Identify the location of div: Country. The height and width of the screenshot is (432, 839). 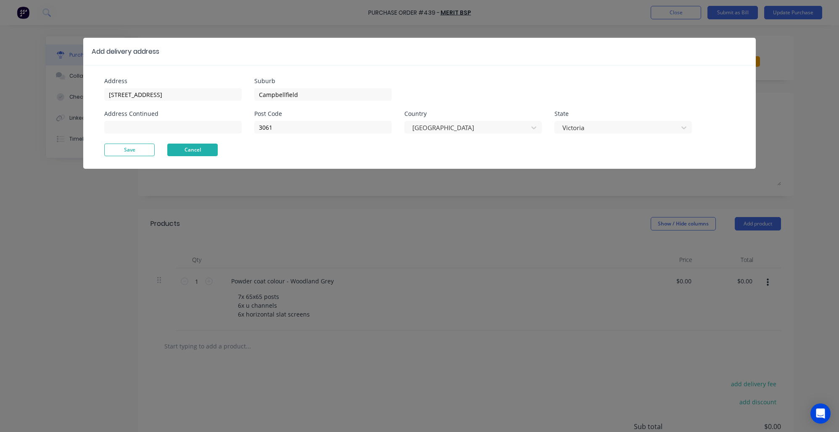
(473, 114).